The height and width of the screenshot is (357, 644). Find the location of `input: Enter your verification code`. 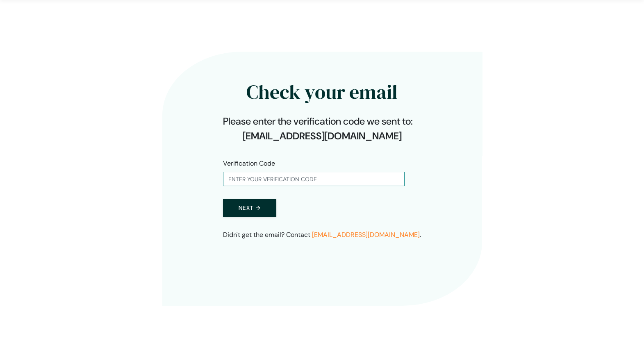

input: Enter your verification code is located at coordinates (314, 179).